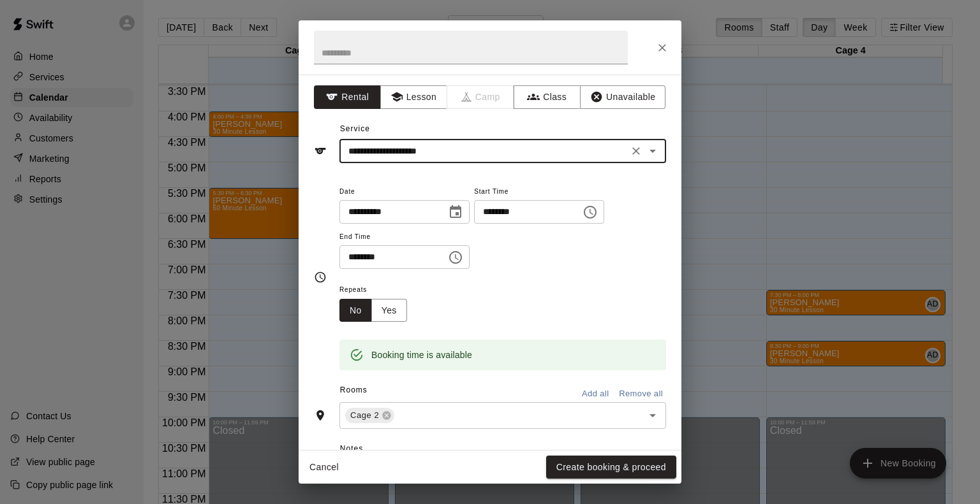  Describe the element at coordinates (641, 394) in the screenshot. I see `button: Remove all` at that location.